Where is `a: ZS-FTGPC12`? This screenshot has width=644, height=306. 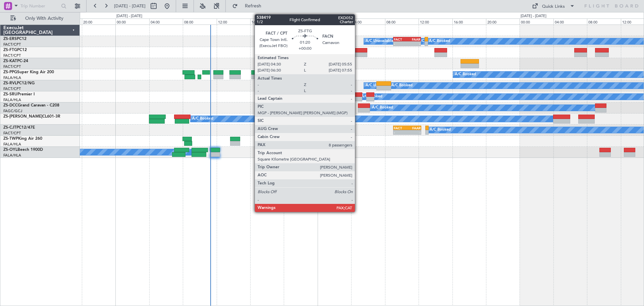 a: ZS-FTGPC12 is located at coordinates (15, 50).